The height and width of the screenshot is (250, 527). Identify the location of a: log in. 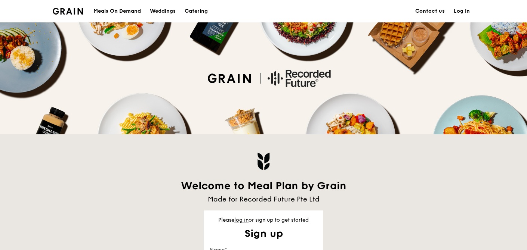
(241, 220).